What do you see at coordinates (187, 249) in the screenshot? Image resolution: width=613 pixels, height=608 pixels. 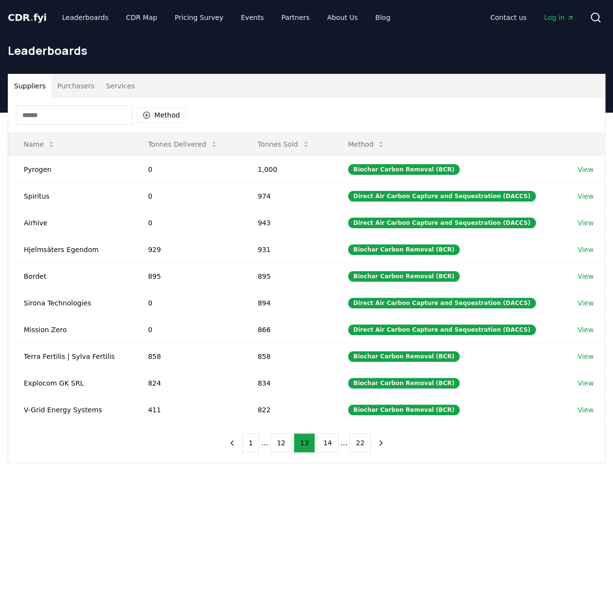 I see `td: 929` at bounding box center [187, 249].